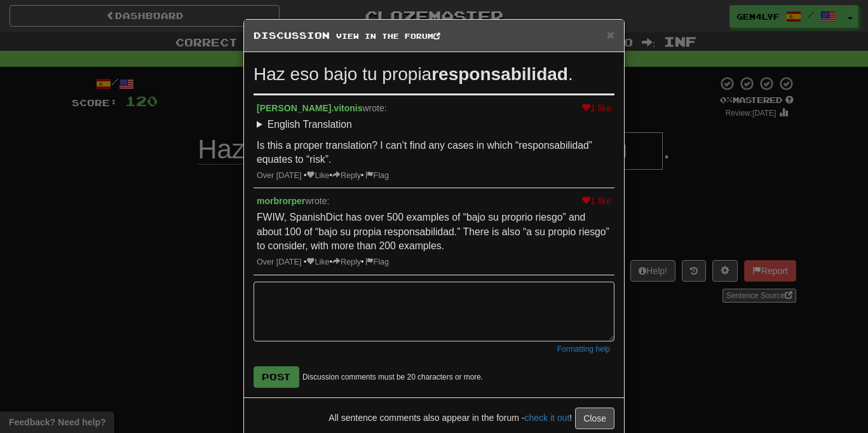 Image resolution: width=868 pixels, height=433 pixels. What do you see at coordinates (392, 377) in the screenshot?
I see `small: Discussion comments must be 20 characters or more.` at bounding box center [392, 377].